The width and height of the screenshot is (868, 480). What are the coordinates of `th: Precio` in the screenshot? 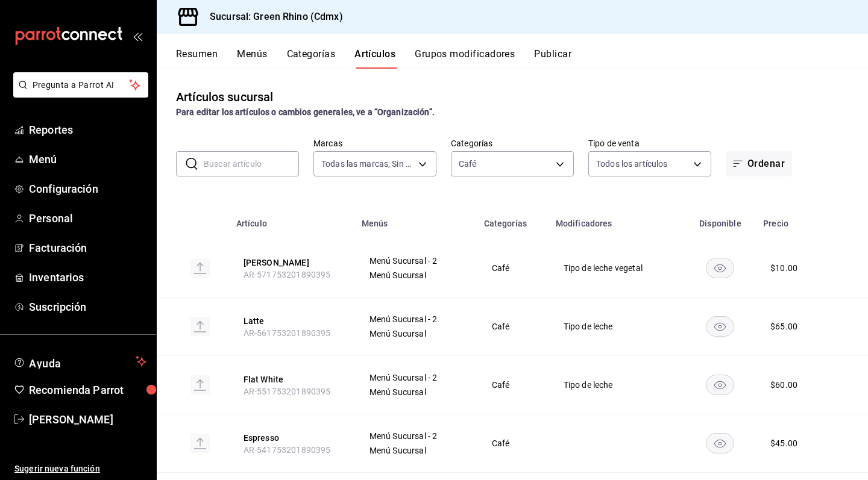 It's located at (791, 220).